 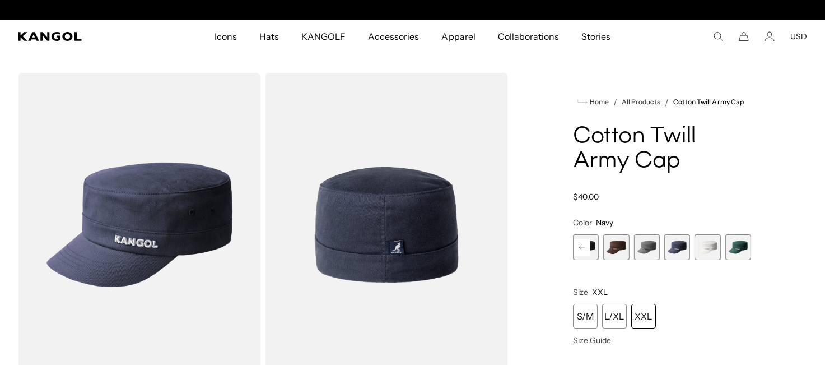 What do you see at coordinates (413, 10) in the screenshot?
I see `div: 1 of 2` at bounding box center [413, 10].